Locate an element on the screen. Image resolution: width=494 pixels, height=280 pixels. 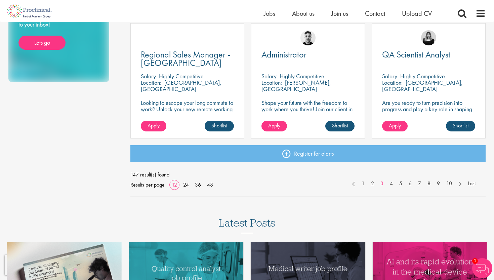
span: About us is located at coordinates (303, 13).